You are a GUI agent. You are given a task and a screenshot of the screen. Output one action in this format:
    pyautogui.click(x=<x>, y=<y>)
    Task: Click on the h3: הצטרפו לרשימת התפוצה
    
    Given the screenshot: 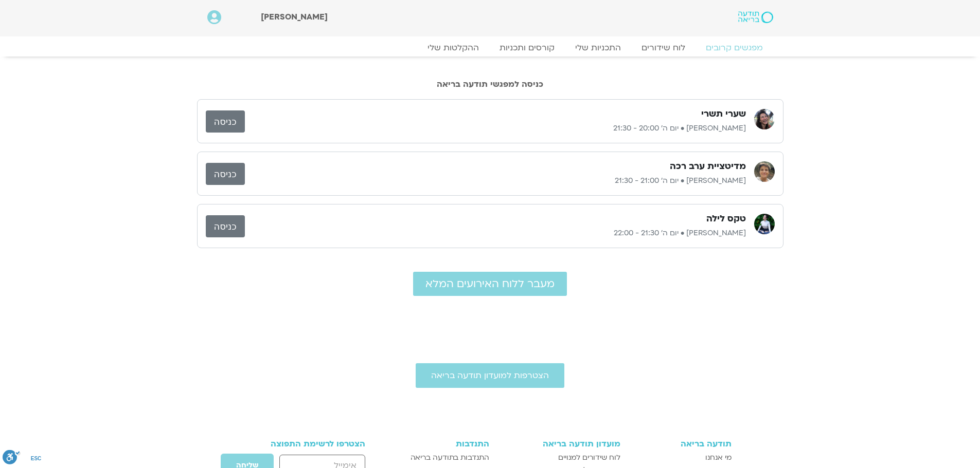 What is the action you would take?
    pyautogui.click(x=307, y=444)
    